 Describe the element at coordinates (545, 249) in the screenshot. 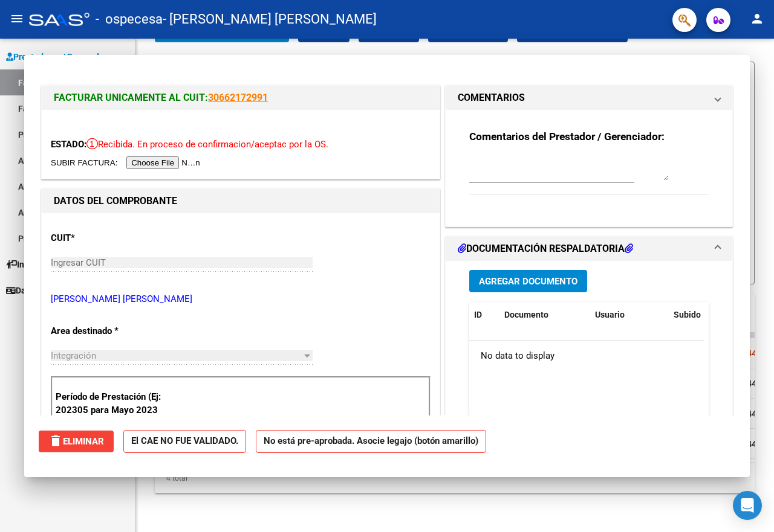

I see `h1: DOCUMENTACIÓN RESPALDATORIA` at that location.